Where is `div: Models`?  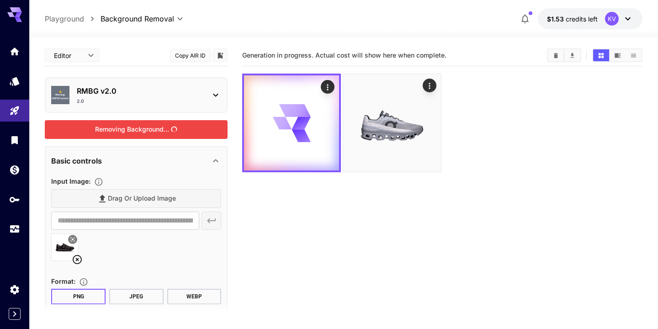 div: Models is located at coordinates (15, 81).